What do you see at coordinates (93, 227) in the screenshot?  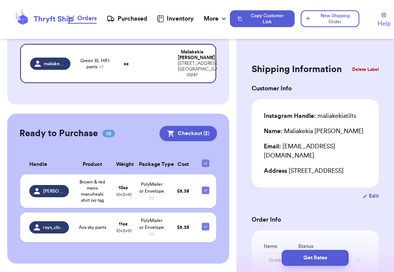 I see `span: Ava sky pants` at bounding box center [93, 227].